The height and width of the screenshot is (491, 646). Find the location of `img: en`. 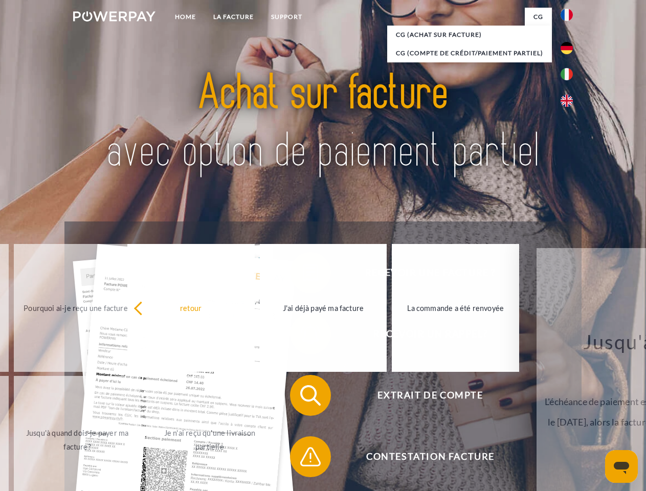

img: en is located at coordinates (567, 101).